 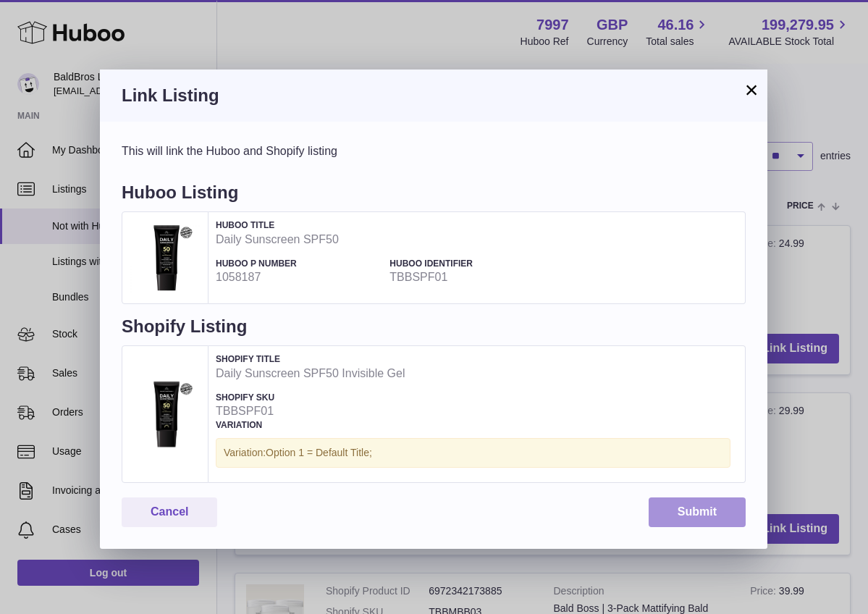 I want to click on h4: Huboo Identifier, so click(x=473, y=263).